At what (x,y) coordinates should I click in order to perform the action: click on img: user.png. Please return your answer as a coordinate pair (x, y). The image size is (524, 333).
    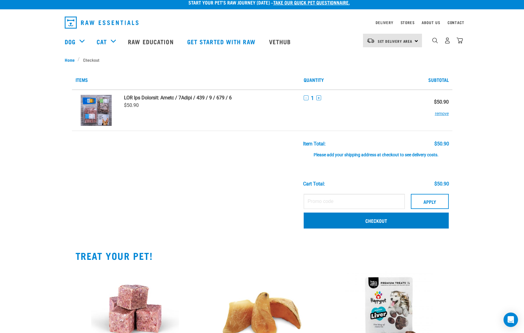
    Looking at the image, I should click on (448, 40).